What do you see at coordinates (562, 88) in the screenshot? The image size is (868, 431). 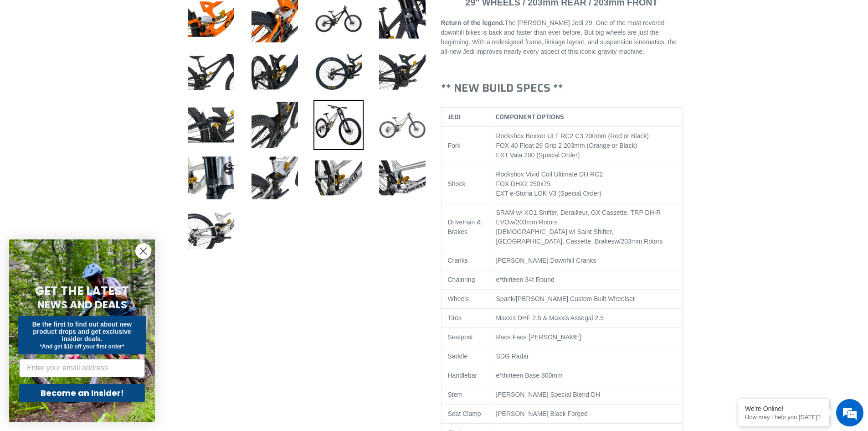 I see `h3: ** NEW BUILD SPECS **` at bounding box center [562, 88].